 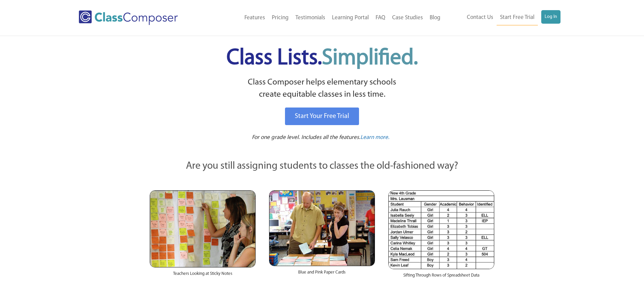 I want to click on div: Blue and Pink Paper Cards, so click(x=322, y=274).